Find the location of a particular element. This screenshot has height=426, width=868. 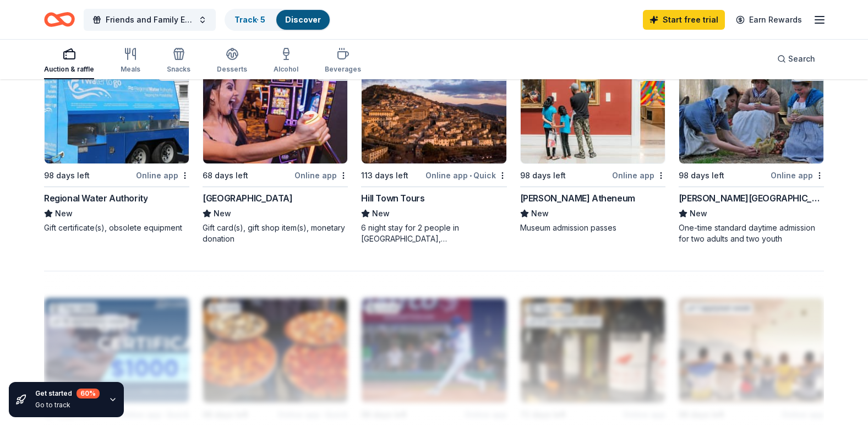

div: 68 days left is located at coordinates (225, 176).